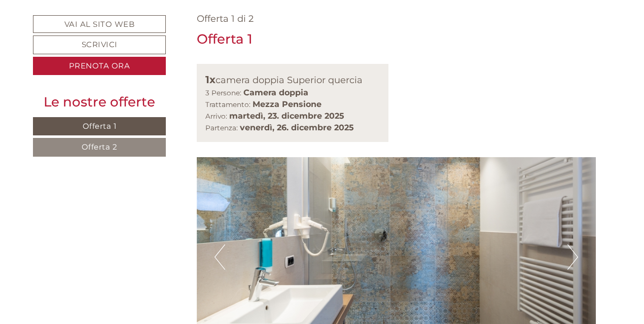 This screenshot has height=324, width=644. I want to click on div: camera doppia Superior quercia, so click(292, 80).